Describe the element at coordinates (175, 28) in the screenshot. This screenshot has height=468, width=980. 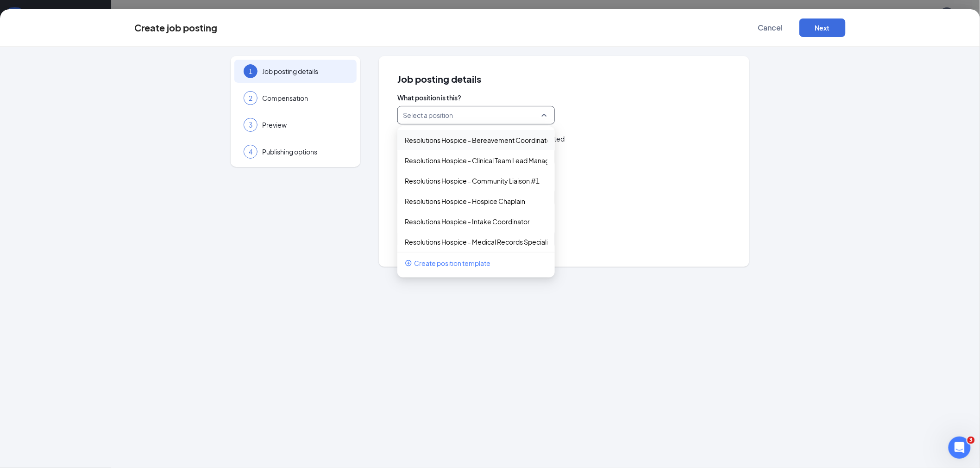
I see `div: Create job posting` at that location.